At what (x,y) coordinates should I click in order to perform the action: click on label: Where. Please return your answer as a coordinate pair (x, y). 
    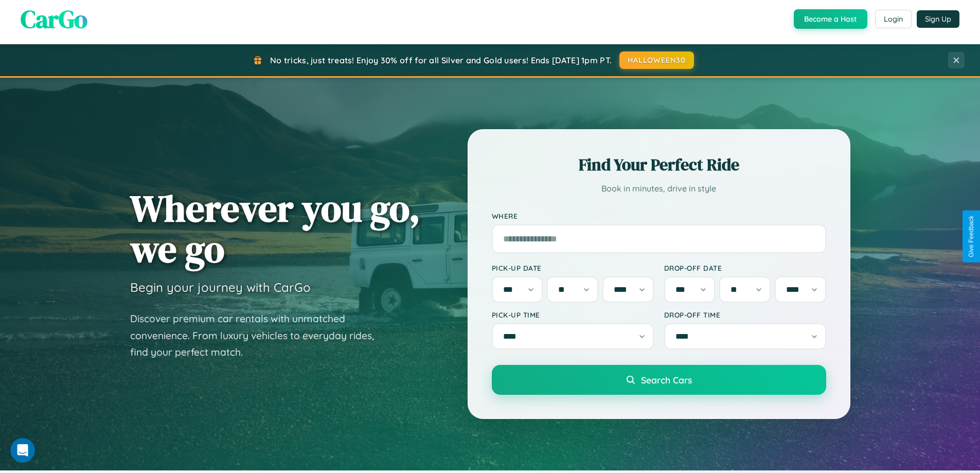
    Looking at the image, I should click on (659, 215).